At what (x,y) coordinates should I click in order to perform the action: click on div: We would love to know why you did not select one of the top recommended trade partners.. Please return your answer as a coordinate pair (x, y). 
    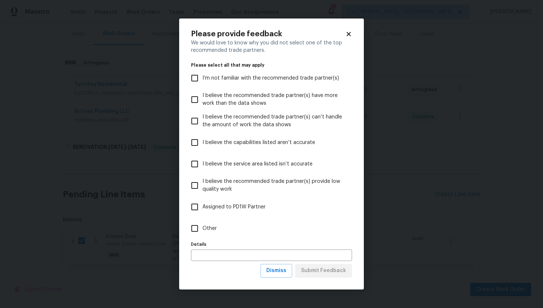
    Looking at the image, I should click on (272, 47).